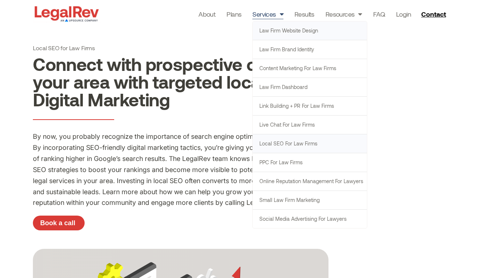  I want to click on span: Book a call, so click(58, 223).